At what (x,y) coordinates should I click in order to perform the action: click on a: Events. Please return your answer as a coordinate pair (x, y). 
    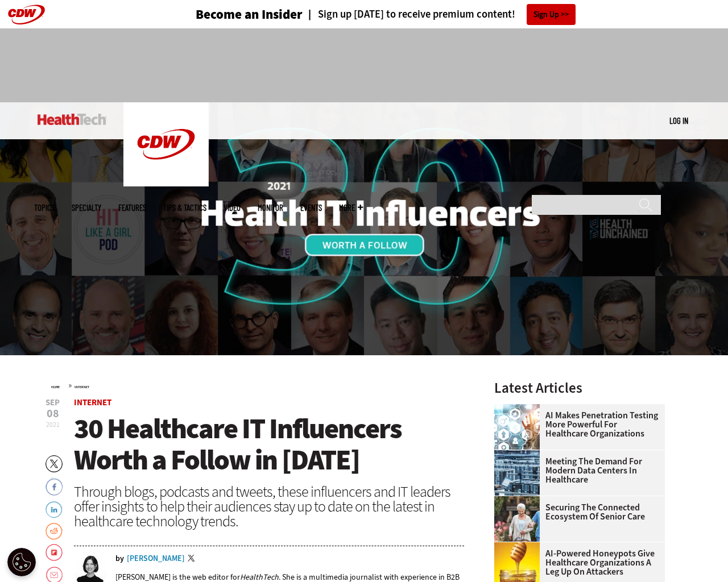
    Looking at the image, I should click on (311, 208).